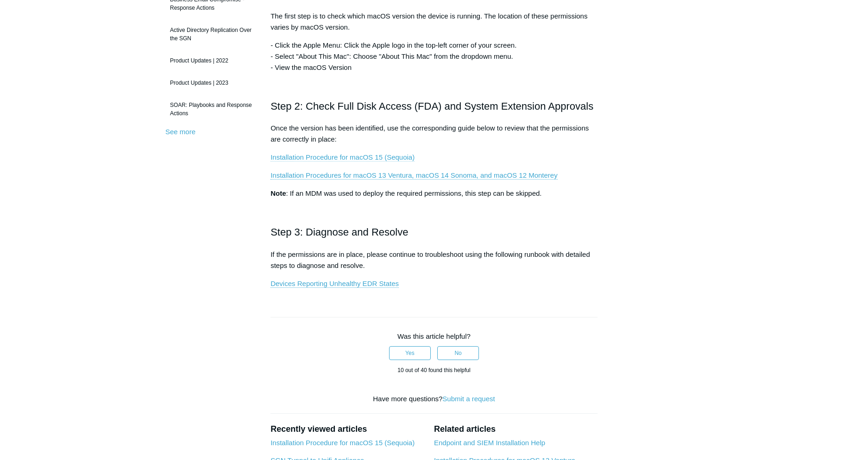 The width and height of the screenshot is (868, 460). Describe the element at coordinates (434, 56) in the screenshot. I see `p: - Click the Apple Menu: Click the Apple logo in the top-left corner of your screen. - Select "Abo...` at that location.